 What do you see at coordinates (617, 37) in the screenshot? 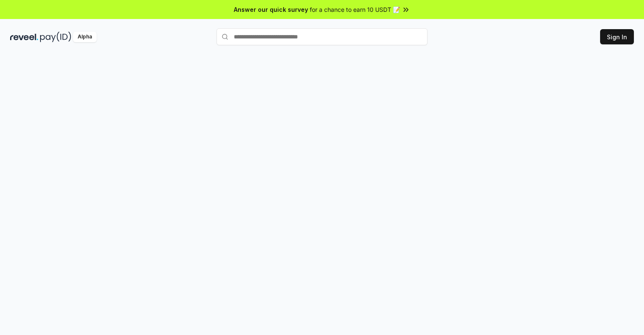
I see `button: Sign In` at bounding box center [617, 37].